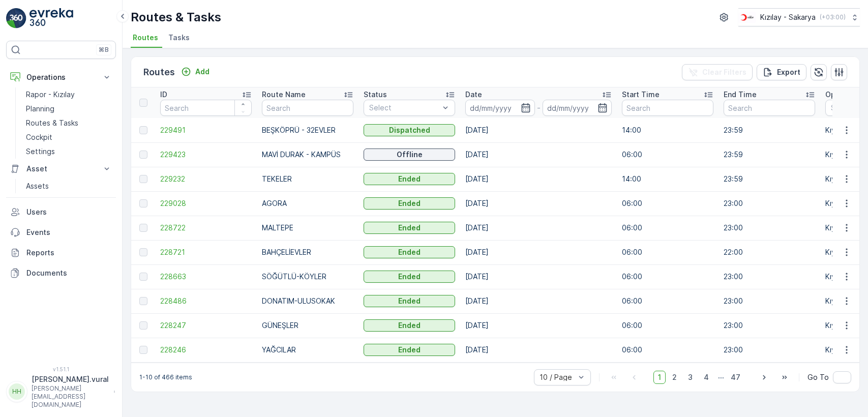 This screenshot has height=417, width=868. I want to click on button: Operations, so click(61, 77).